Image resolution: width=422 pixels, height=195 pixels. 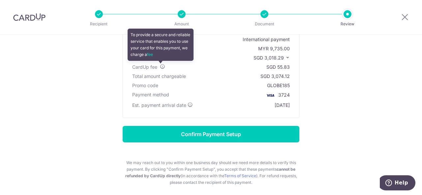 I want to click on p: We may reach out to you within one business day should we need more details to verify this paymen..., so click(x=211, y=173).